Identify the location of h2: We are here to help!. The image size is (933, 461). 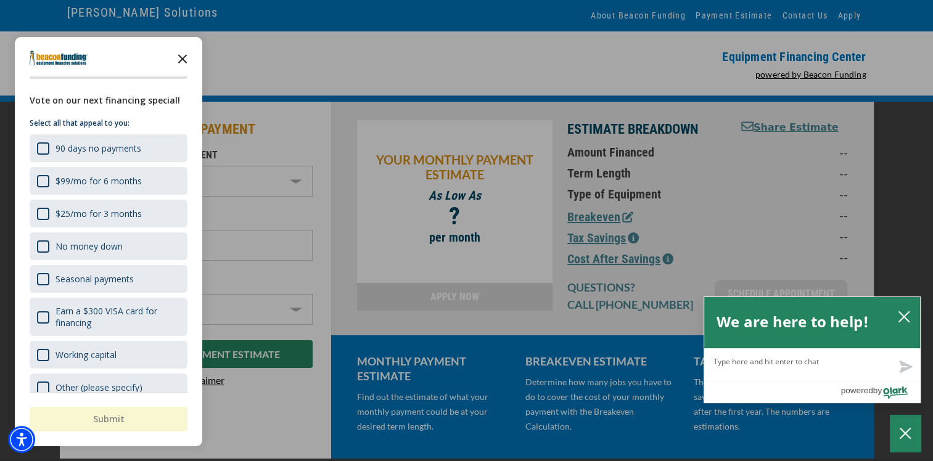
(792, 322).